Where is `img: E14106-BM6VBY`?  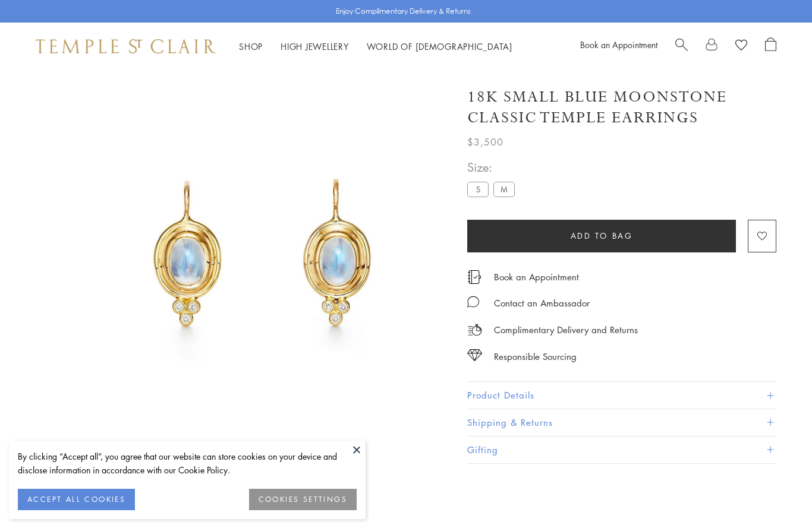
img: E14106-BM6VBY is located at coordinates (263, 256).